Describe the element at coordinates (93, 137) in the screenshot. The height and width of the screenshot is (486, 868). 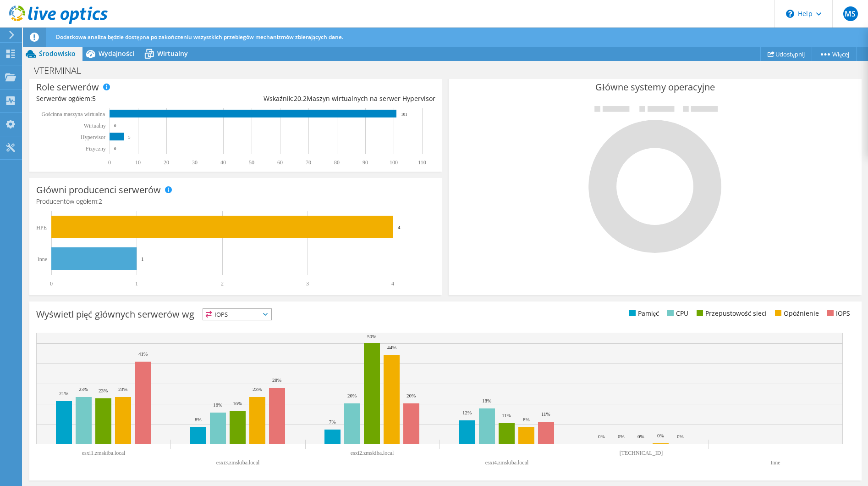
I see `text: Hypervisor` at that location.